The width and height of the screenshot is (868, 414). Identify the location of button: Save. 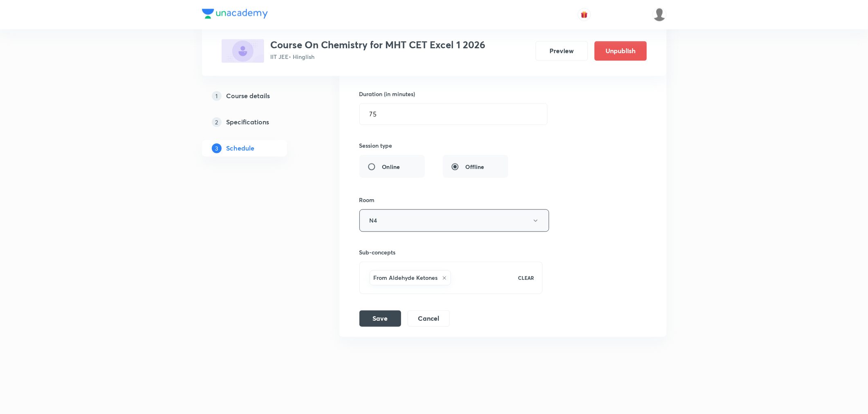
(380, 319).